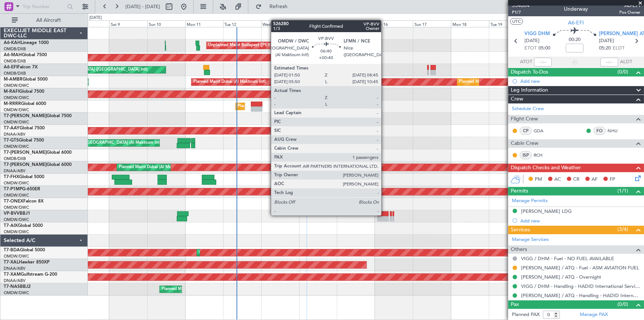 This screenshot has width=644, height=320. What do you see at coordinates (537, 34) in the screenshot?
I see `span: VIGG DHM` at bounding box center [537, 34].